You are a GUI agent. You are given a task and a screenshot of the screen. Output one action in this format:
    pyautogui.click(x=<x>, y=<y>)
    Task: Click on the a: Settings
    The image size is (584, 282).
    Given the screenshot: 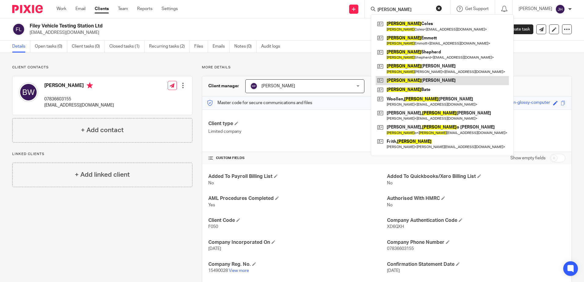 What is the action you would take?
    pyautogui.click(x=170, y=9)
    